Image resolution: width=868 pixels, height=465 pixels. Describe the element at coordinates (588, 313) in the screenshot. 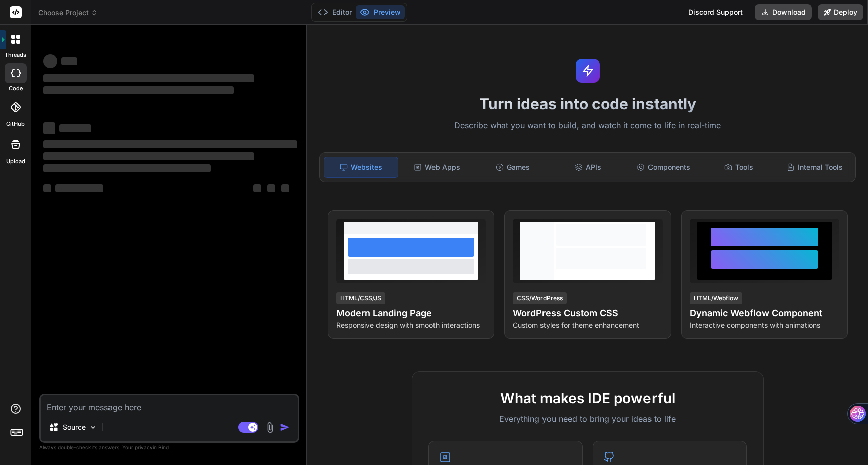

I see `h4: WordPress Custom CSS` at that location.